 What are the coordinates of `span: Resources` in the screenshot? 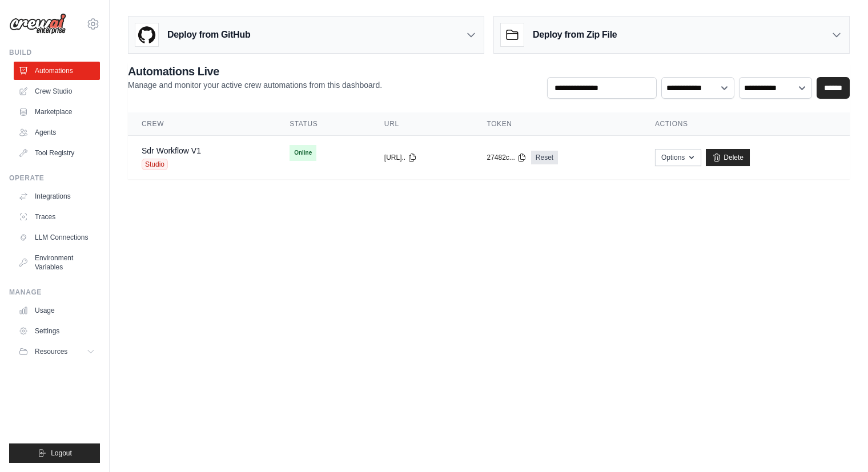 It's located at (51, 352).